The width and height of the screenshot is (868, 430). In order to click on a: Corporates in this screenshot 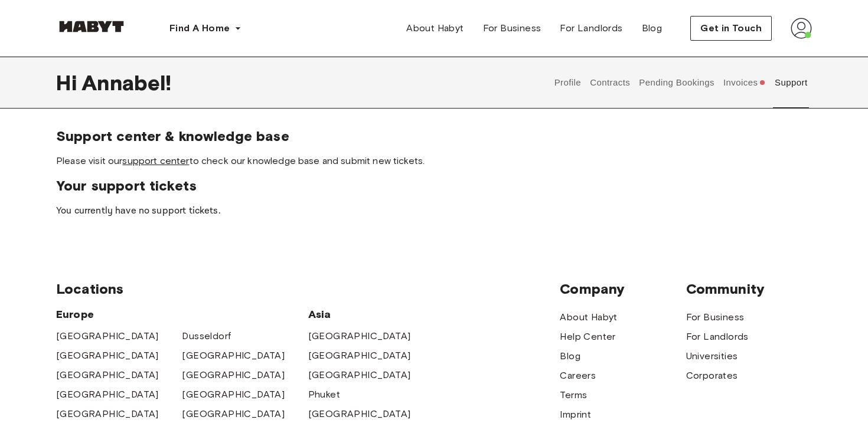, I will do `click(712, 375)`.